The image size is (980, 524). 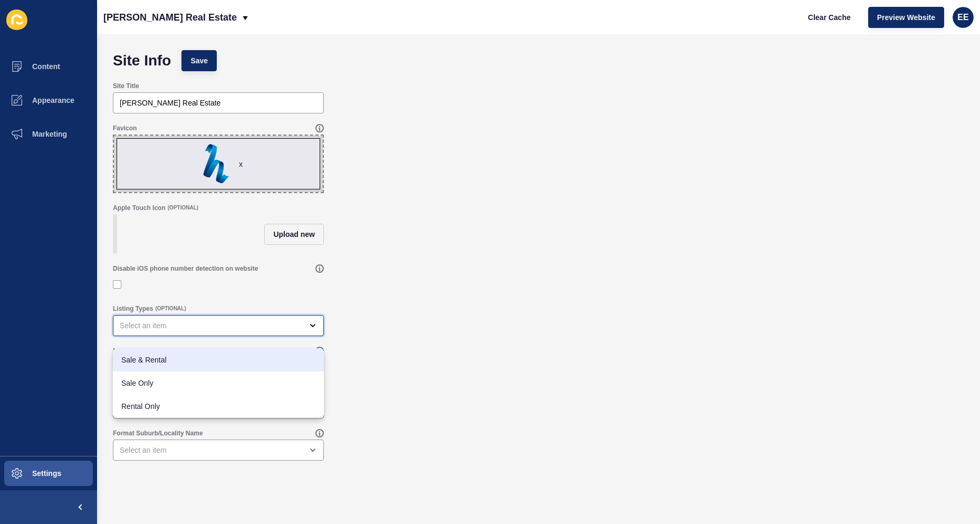 I want to click on button: Preview Website, so click(x=906, y=18).